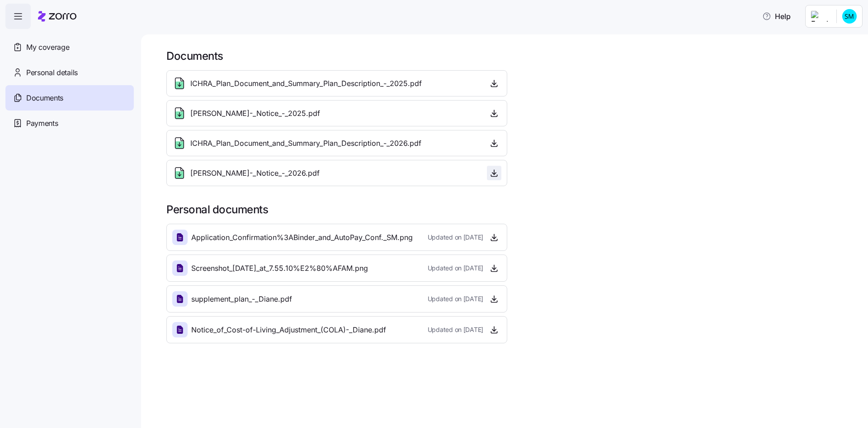 The image size is (868, 428). Describe the element at coordinates (70, 47) in the screenshot. I see `a: My coverage` at that location.